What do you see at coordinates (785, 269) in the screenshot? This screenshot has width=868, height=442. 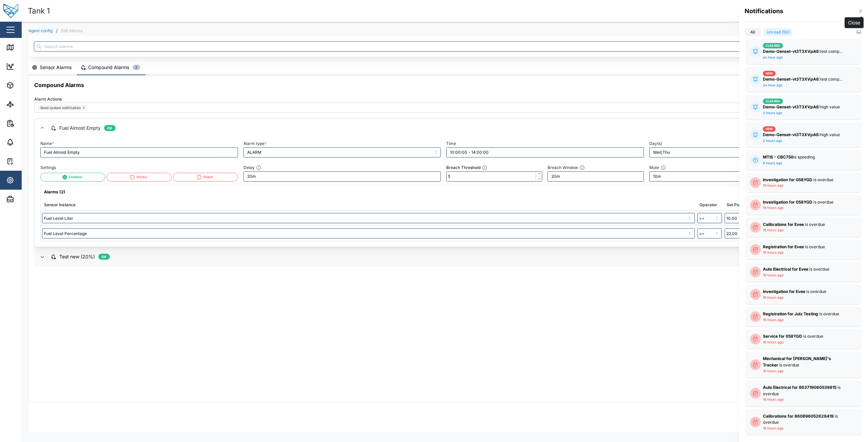 I see `strong: Auto Electrical for Evee` at bounding box center [785, 269].